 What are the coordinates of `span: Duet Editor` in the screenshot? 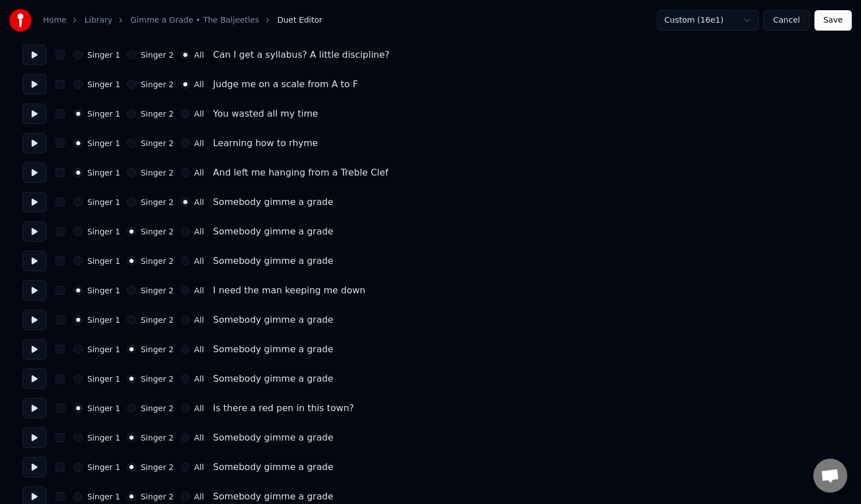 It's located at (300, 20).